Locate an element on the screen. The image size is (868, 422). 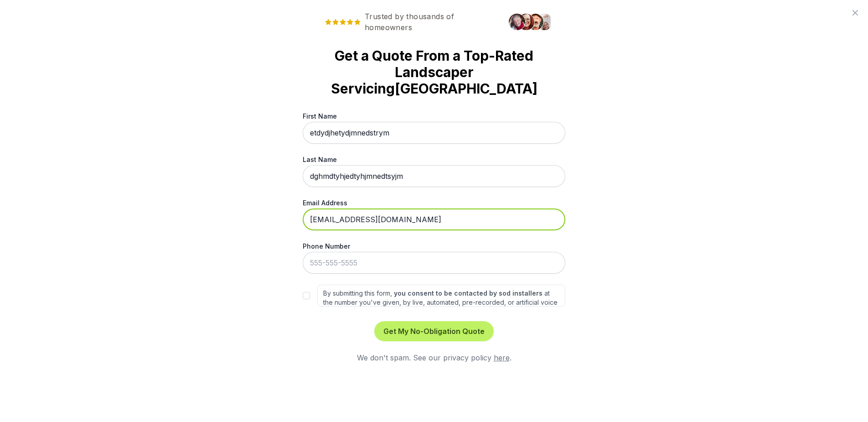
input: First Name is located at coordinates (434, 133).